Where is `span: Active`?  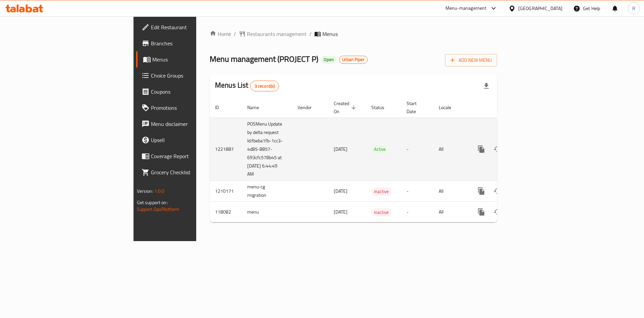 span: Active is located at coordinates (380, 149).